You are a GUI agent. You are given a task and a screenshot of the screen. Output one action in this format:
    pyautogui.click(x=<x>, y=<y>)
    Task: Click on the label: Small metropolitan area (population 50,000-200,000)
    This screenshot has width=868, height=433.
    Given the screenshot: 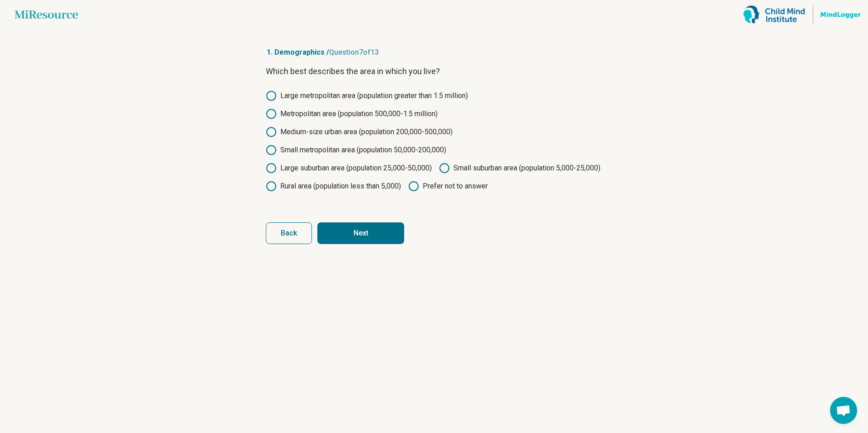 What is the action you would take?
    pyautogui.click(x=356, y=150)
    